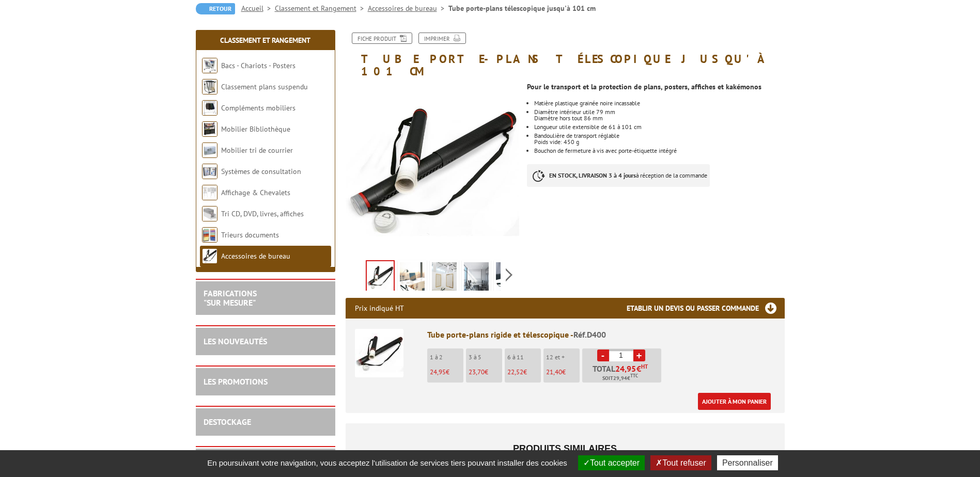  Describe the element at coordinates (379, 353) in the screenshot. I see `img: Tube porte-plans rigide et télescopique` at that location.